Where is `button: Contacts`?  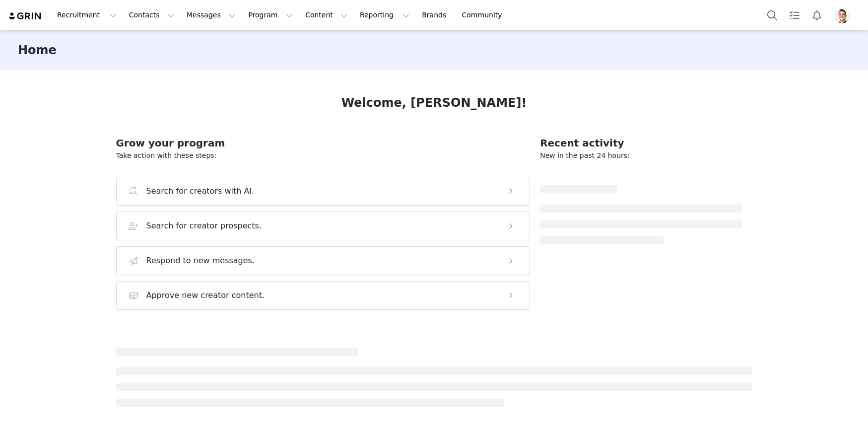
button: Contacts is located at coordinates (151, 15).